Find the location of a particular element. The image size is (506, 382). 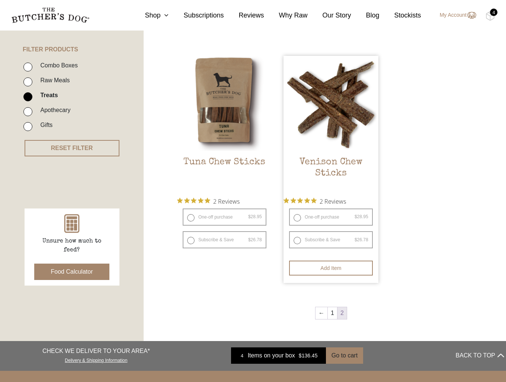

a: Shop is located at coordinates (149, 15).